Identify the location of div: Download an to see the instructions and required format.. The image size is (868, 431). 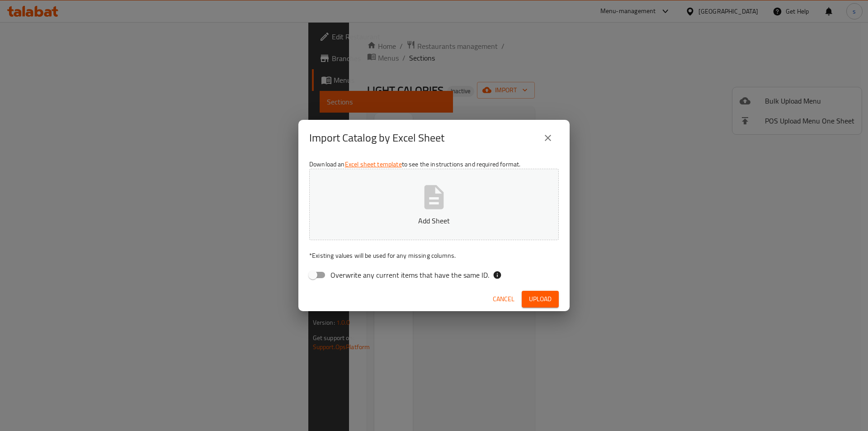
(434, 222).